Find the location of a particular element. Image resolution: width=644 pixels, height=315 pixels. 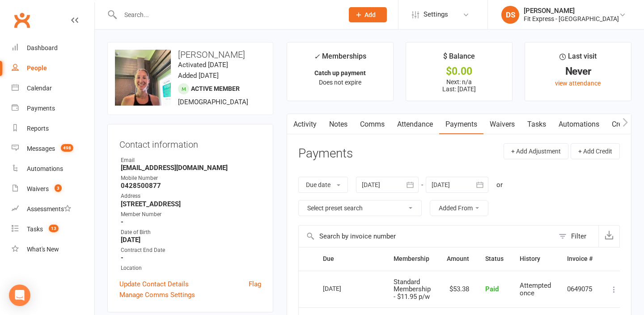

h3: Payments is located at coordinates (325, 153).